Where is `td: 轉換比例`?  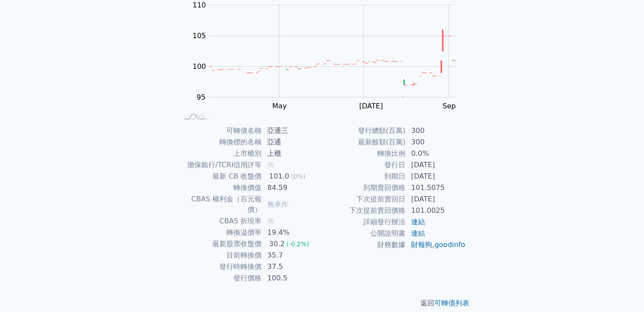
td: 轉換比例 is located at coordinates (364, 153).